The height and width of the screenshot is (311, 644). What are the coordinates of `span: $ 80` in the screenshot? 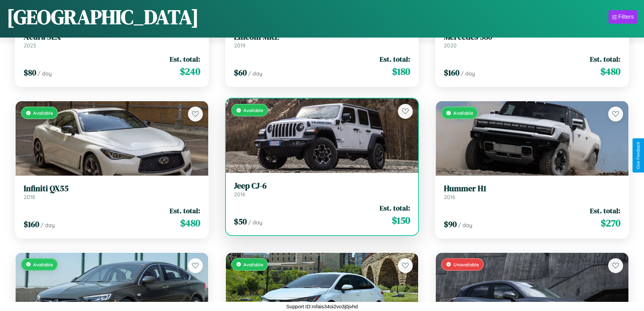 It's located at (29, 72).